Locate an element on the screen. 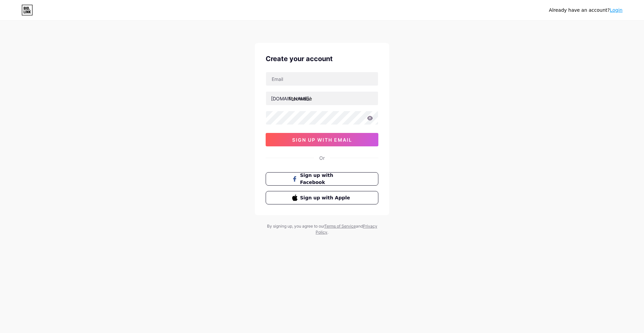  span: Sign up with Facebook is located at coordinates (326, 179).